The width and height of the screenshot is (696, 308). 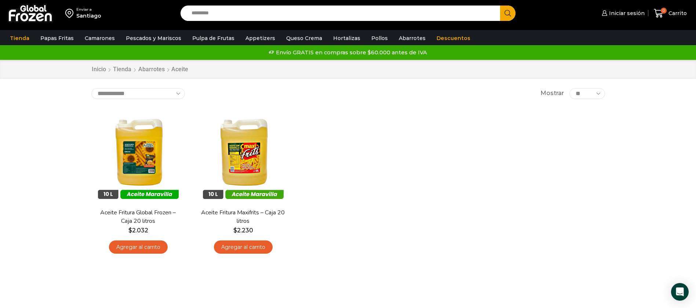 What do you see at coordinates (138, 230) in the screenshot?
I see `bdi: 2.032` at bounding box center [138, 230].